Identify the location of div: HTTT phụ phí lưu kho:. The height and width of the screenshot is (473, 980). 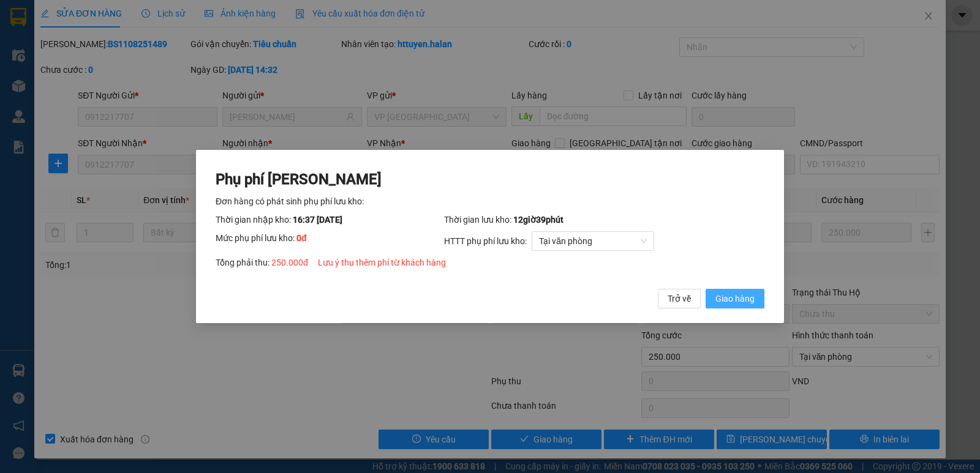
(604, 241).